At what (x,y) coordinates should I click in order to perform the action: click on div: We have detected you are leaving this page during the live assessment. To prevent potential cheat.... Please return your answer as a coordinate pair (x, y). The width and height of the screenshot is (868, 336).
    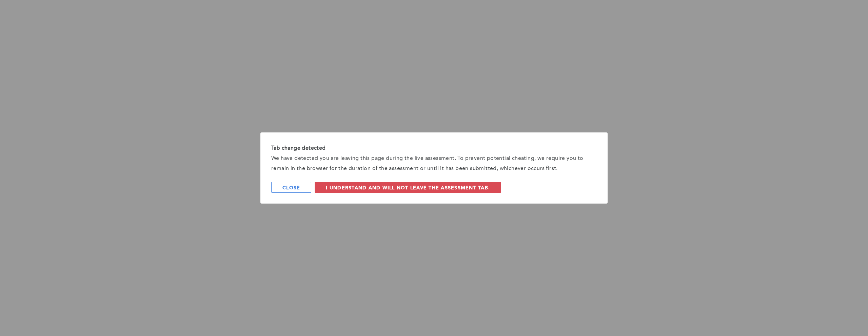
    Looking at the image, I should click on (434, 164).